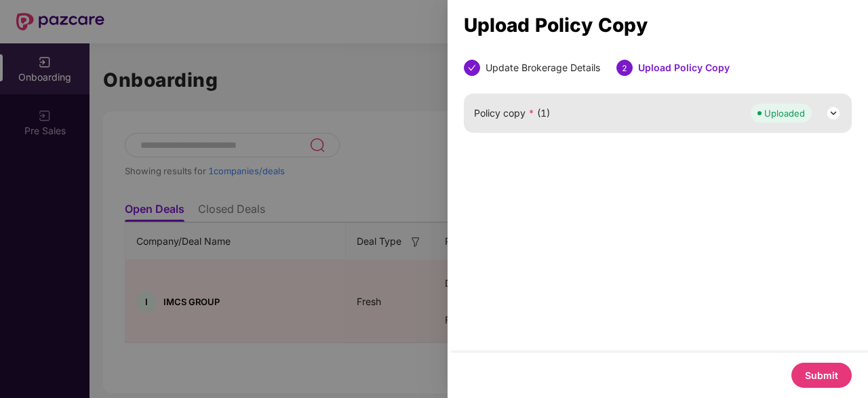  Describe the element at coordinates (784, 114) in the screenshot. I see `div: Uploaded` at that location.